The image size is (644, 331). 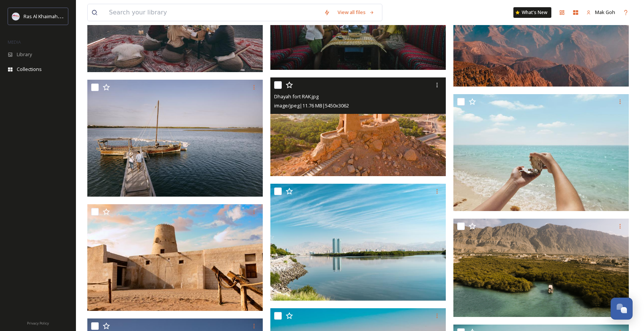 What do you see at coordinates (38, 323) in the screenshot?
I see `a: Privacy Policy` at bounding box center [38, 323].